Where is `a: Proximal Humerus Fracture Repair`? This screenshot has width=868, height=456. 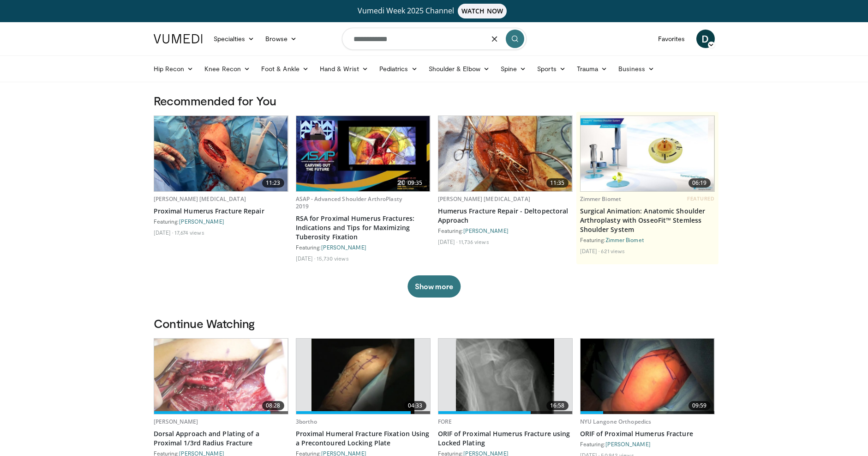 a: Proximal Humerus Fracture Repair is located at coordinates (221, 211).